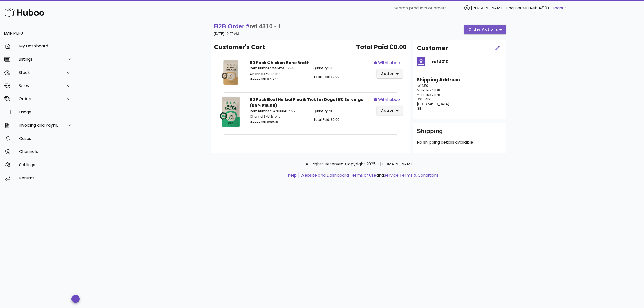 This screenshot has width=644, height=308. Describe the element at coordinates (342, 68) in the screenshot. I see `p: 54` at that location.